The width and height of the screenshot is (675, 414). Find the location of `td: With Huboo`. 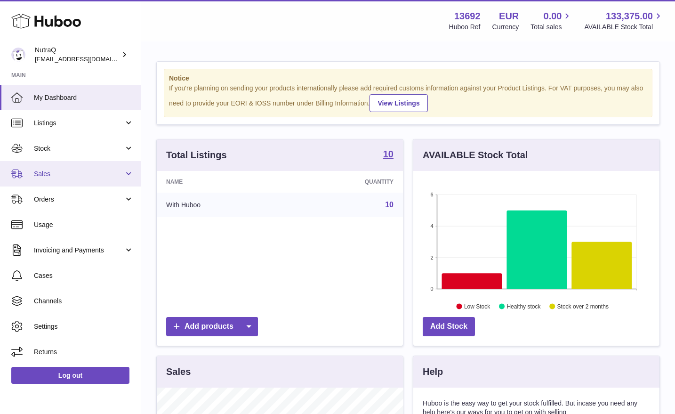

td: With Huboo is located at coordinates (222, 205).